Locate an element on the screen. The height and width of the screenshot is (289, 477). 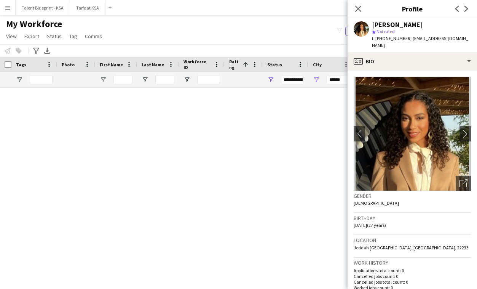
a: Export is located at coordinates (32, 36).